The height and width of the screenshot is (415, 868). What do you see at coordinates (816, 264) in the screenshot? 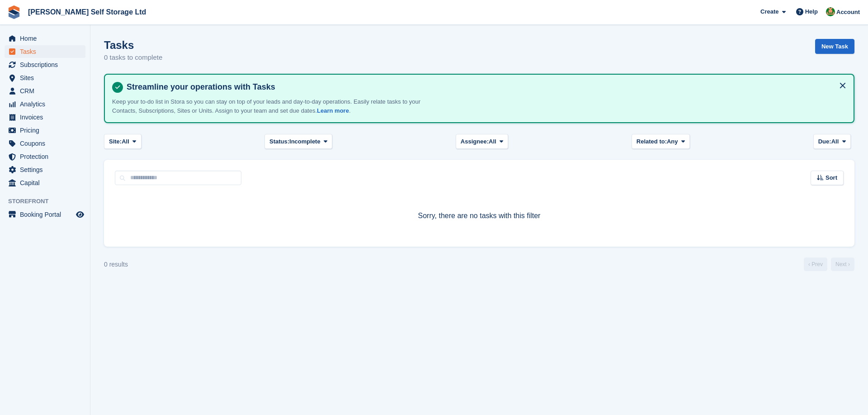
I see `a: Previous` at bounding box center [816, 264].